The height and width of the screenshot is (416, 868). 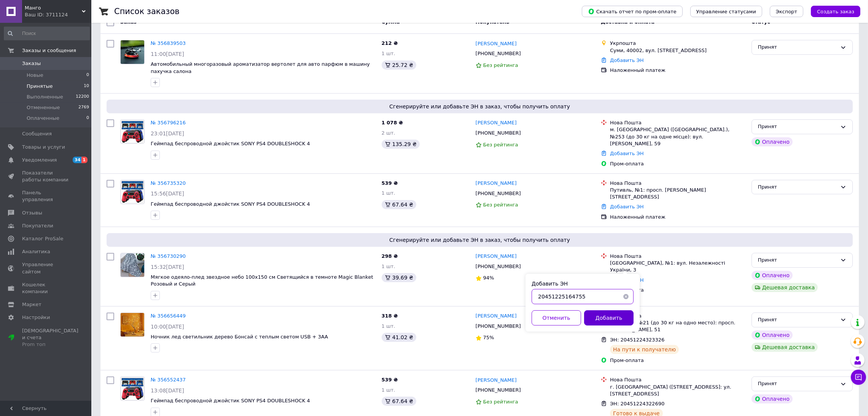 What do you see at coordinates (677, 291) in the screenshot?
I see `div: Пром-оплата` at bounding box center [677, 291].